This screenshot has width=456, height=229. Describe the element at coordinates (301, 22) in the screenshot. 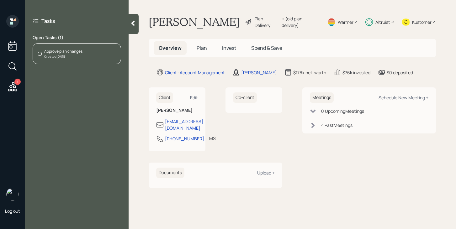

I see `div: • (old plan-delivery)` at that location.